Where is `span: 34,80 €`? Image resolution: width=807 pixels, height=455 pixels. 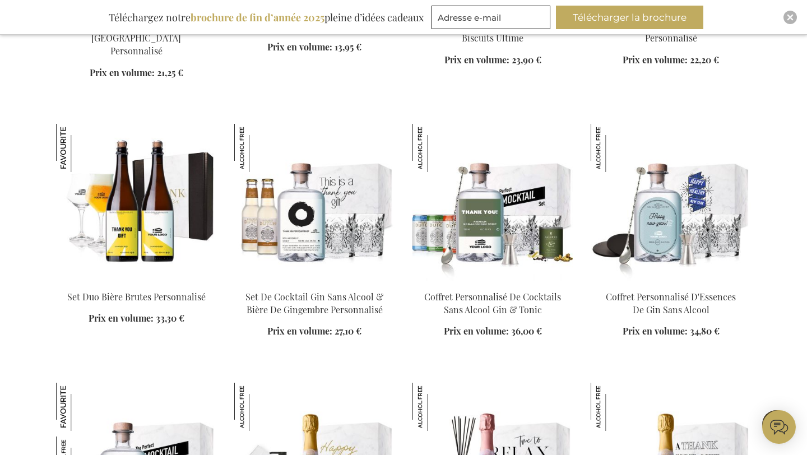
span: 34,80 € is located at coordinates (704, 331).